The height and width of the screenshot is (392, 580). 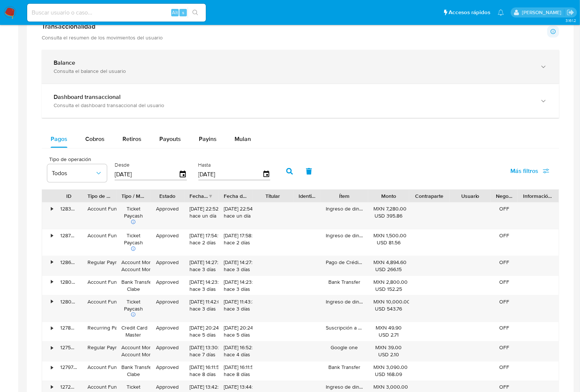 What do you see at coordinates (543, 12) in the screenshot?
I see `p: yael.arizperojo@mercadolibre.com.mx` at bounding box center [543, 12].